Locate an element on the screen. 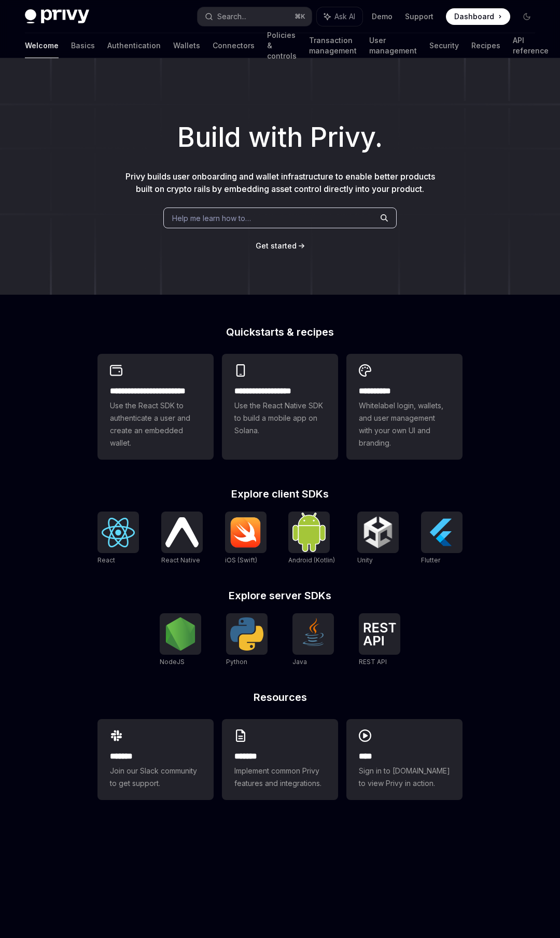 The image size is (560, 938). span: Dashboard is located at coordinates (474, 16).